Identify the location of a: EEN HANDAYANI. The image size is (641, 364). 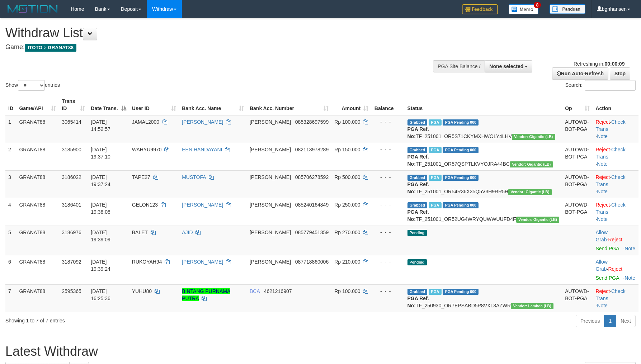
(202, 150).